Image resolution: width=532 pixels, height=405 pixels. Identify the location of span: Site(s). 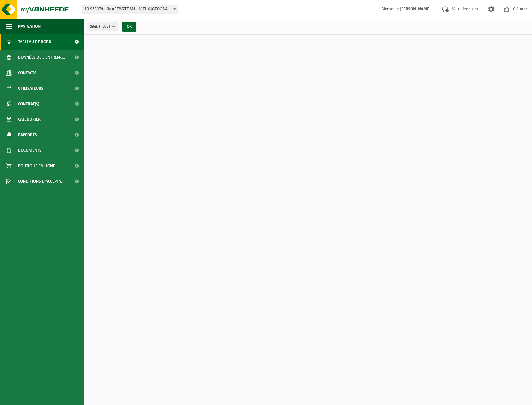
(100, 27).